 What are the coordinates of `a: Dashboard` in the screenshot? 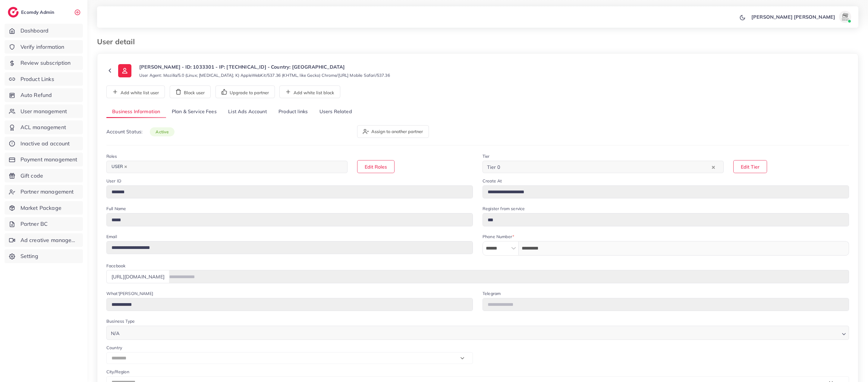 It's located at (43, 30).